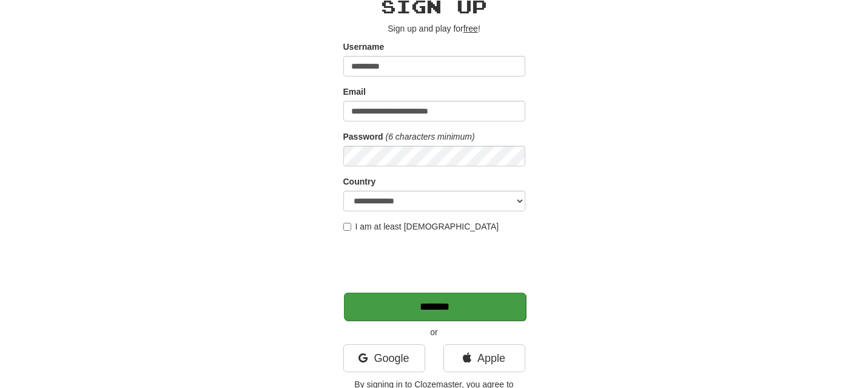  What do you see at coordinates (471, 29) in the screenshot?
I see `u: free` at bounding box center [471, 29].